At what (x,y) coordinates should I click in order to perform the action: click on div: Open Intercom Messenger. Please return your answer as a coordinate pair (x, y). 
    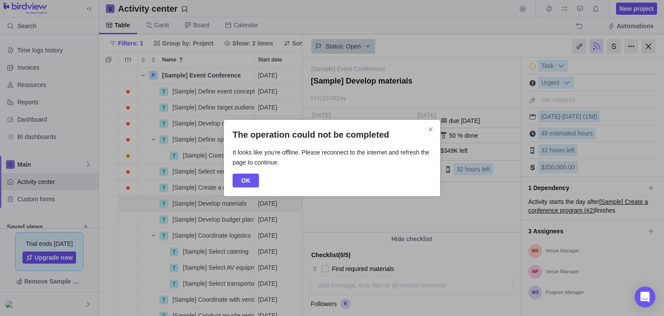
    Looking at the image, I should click on (645, 297).